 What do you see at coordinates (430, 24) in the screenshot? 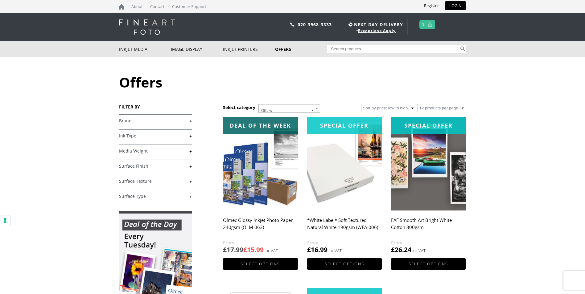
I see `img: basket.svg` at bounding box center [430, 24].